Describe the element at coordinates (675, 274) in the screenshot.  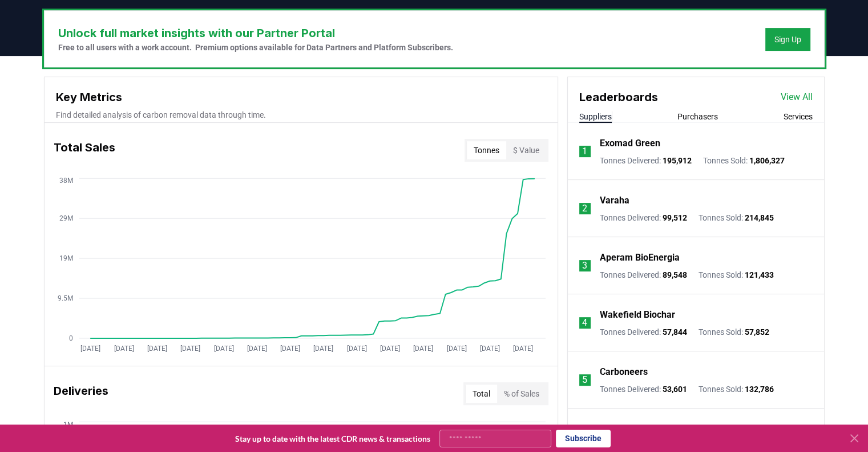
I see `span: 89,548` at that location.